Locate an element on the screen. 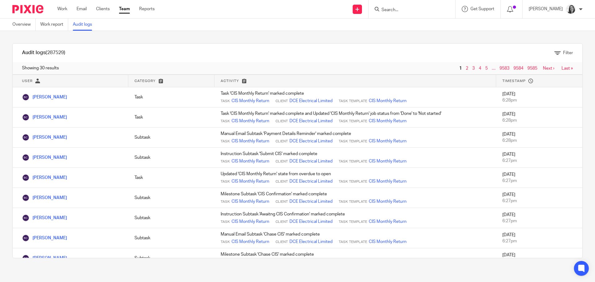 The width and height of the screenshot is (595, 282). a: Audit logs is located at coordinates (85, 24).